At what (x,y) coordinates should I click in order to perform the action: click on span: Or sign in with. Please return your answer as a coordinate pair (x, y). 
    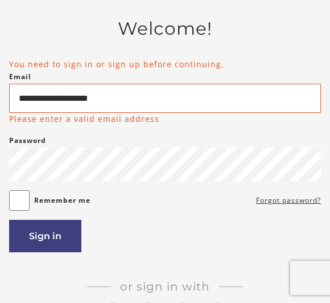
    Looking at the image, I should click on (165, 286).